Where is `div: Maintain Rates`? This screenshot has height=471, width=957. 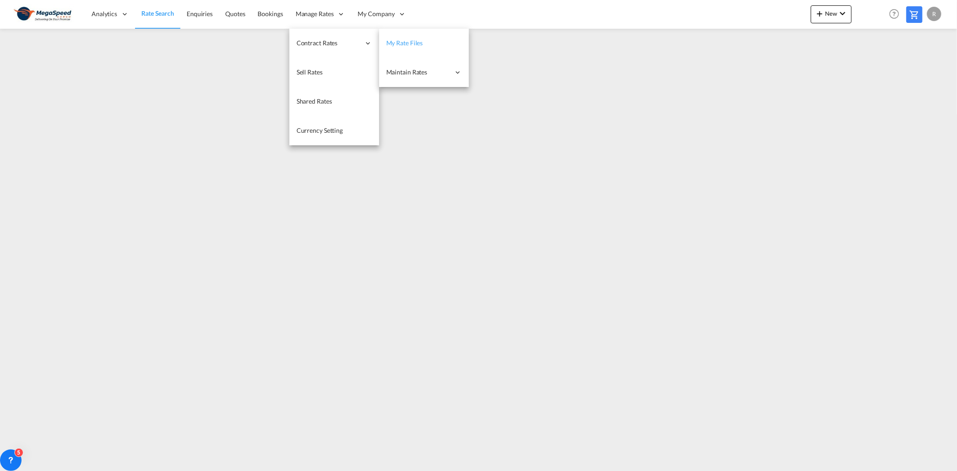
div: Maintain Rates is located at coordinates (424, 72).